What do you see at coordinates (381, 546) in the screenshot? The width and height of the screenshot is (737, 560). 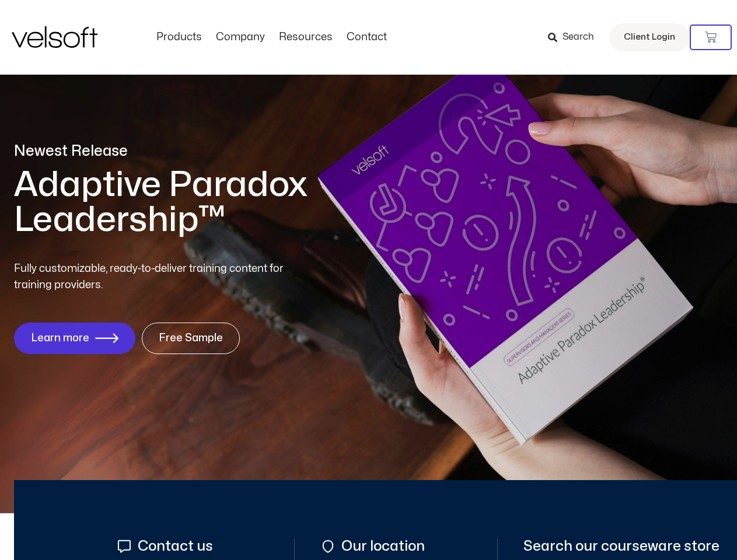 I see `span: Our location` at bounding box center [381, 546].